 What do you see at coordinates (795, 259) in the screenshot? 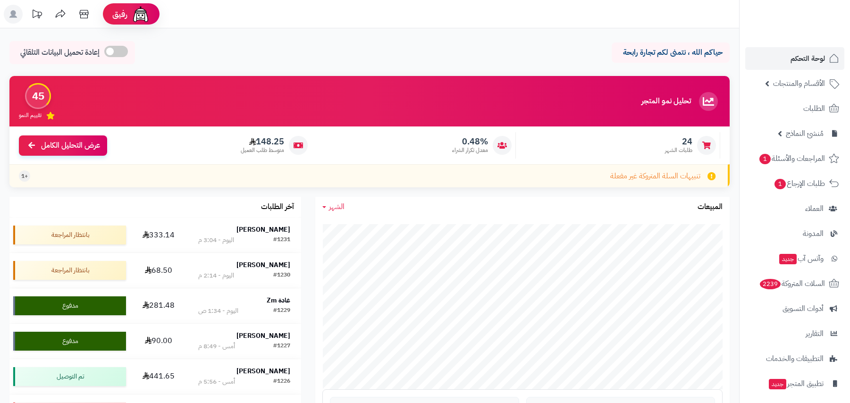
I see `a: وآتس آبجديد` at bounding box center [795, 259].